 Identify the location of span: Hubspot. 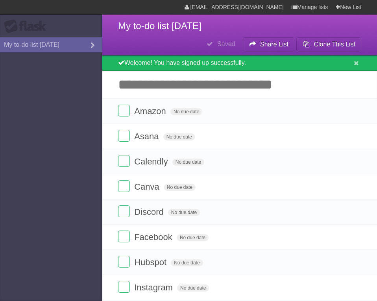
(151, 262).